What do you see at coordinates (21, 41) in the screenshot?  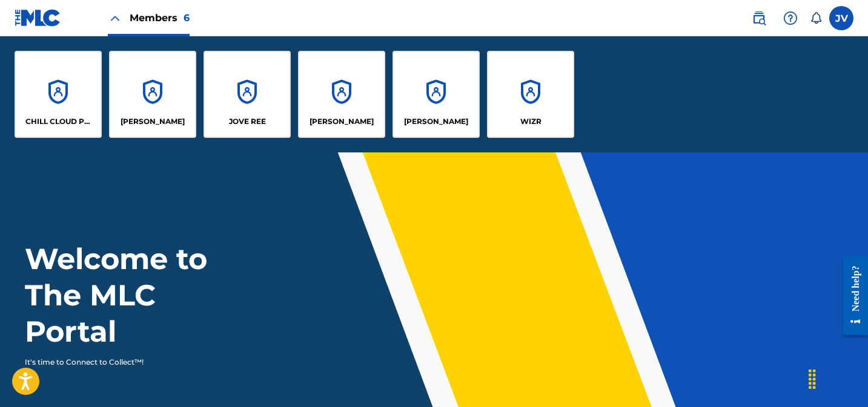 I see `div: Need help?` at bounding box center [21, 41].